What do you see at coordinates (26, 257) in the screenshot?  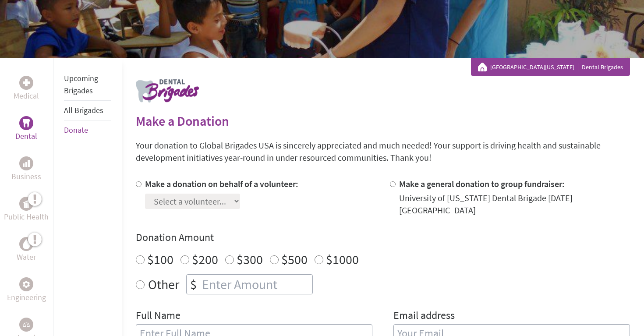 I see `p: Water` at bounding box center [26, 257].